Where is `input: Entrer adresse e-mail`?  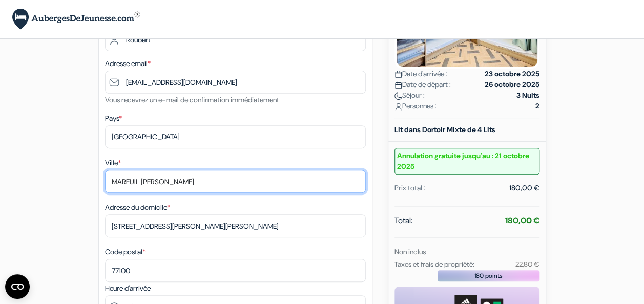
input: Entrer adresse e-mail is located at coordinates (235, 82).